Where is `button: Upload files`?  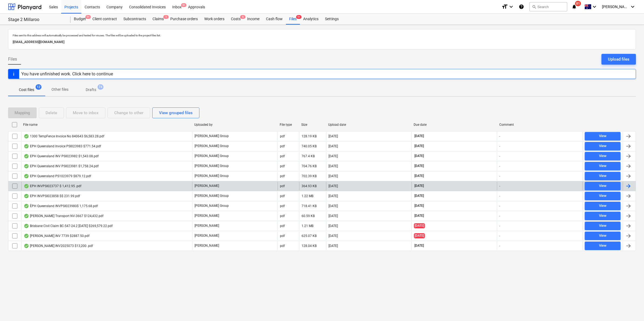
button: Upload files is located at coordinates (619, 59).